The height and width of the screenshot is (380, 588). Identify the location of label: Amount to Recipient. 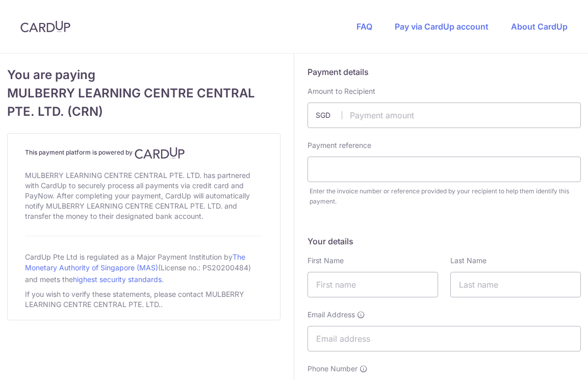
(341, 92).